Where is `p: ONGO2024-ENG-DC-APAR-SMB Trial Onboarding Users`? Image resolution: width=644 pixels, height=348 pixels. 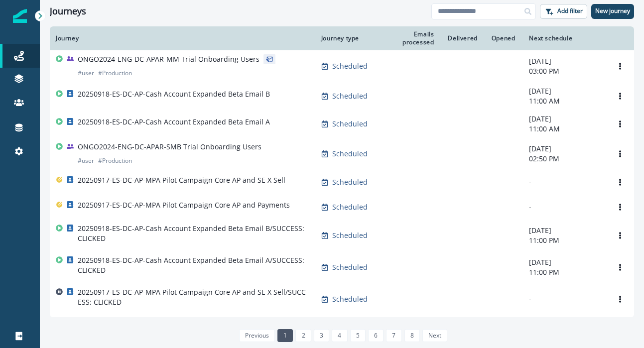 p: ONGO2024-ENG-DC-APAR-SMB Trial Onboarding Users is located at coordinates (169, 147).